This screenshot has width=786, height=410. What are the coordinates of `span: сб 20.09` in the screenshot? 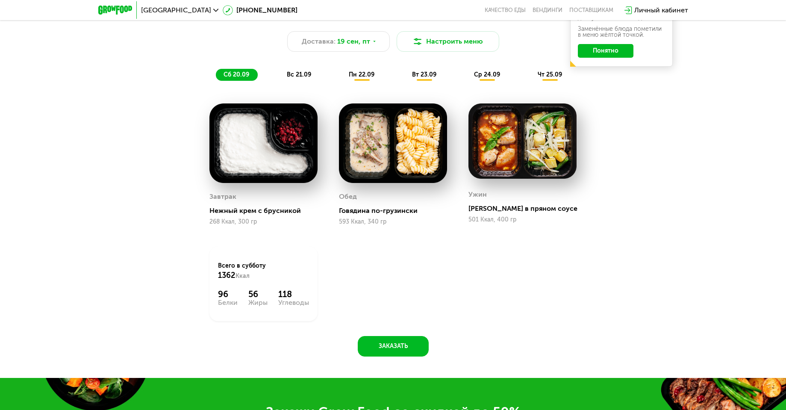 It's located at (236, 74).